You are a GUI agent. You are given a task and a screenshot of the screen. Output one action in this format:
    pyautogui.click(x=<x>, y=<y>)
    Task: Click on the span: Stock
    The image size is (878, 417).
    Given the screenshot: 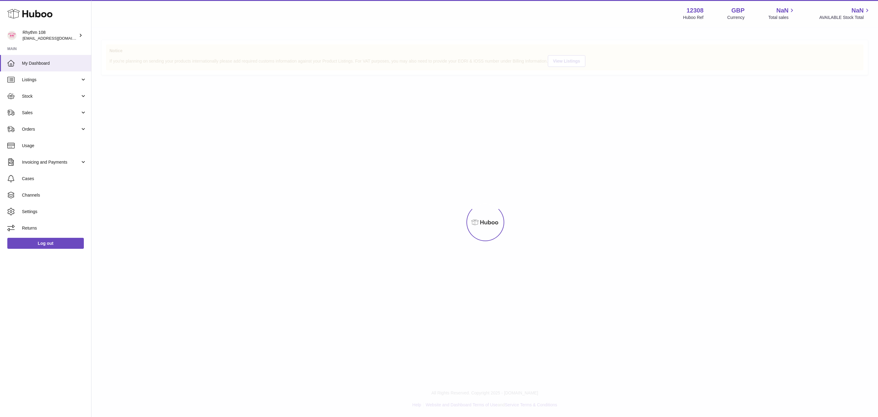 What is the action you would take?
    pyautogui.click(x=51, y=96)
    